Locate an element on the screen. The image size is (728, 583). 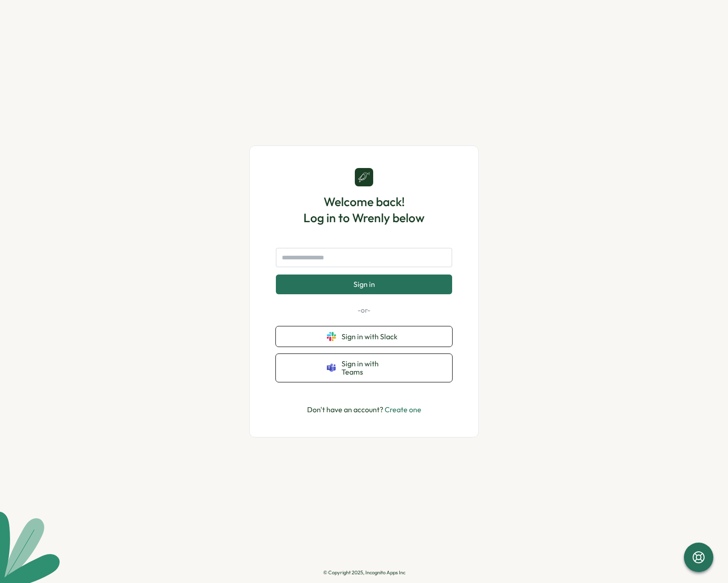
button: Sign in with Slack is located at coordinates (364, 337).